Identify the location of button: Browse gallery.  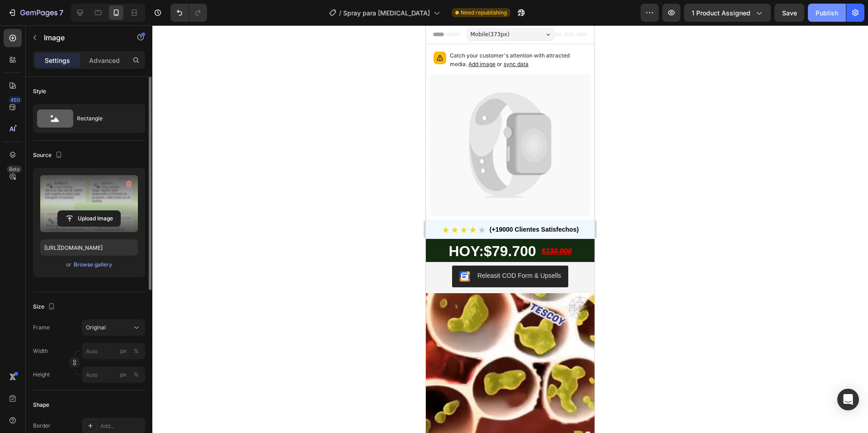
(93, 265).